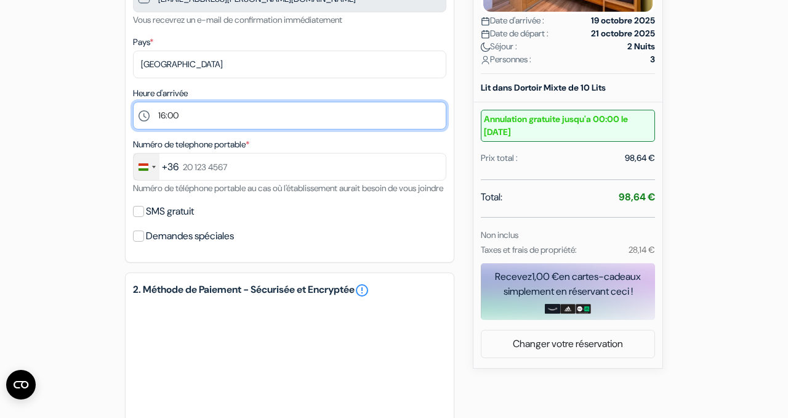  Describe the element at coordinates (552, 309) in the screenshot. I see `img: amazon-card-no-text.png` at that location.